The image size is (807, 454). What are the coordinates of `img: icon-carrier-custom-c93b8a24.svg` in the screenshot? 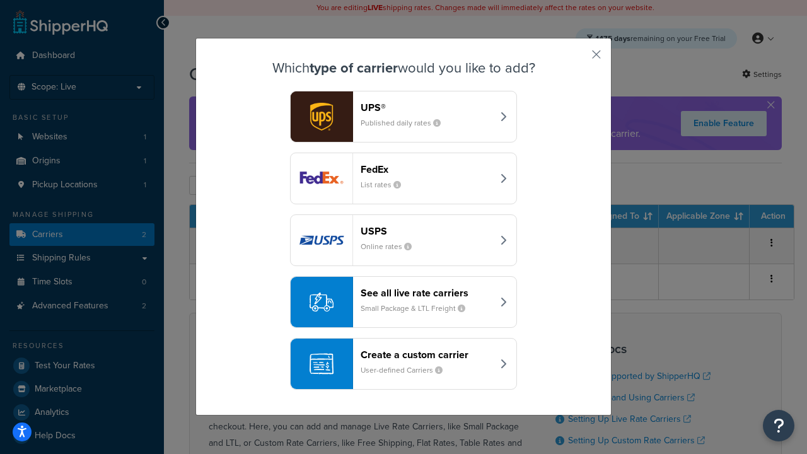 It's located at (322, 364).